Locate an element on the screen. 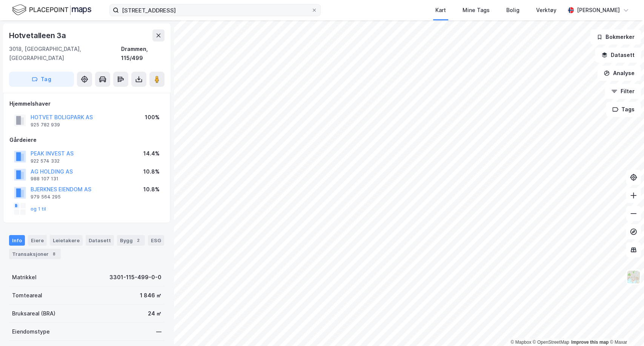 The height and width of the screenshot is (346, 644). div: 925 782 939 is located at coordinates (45, 125).